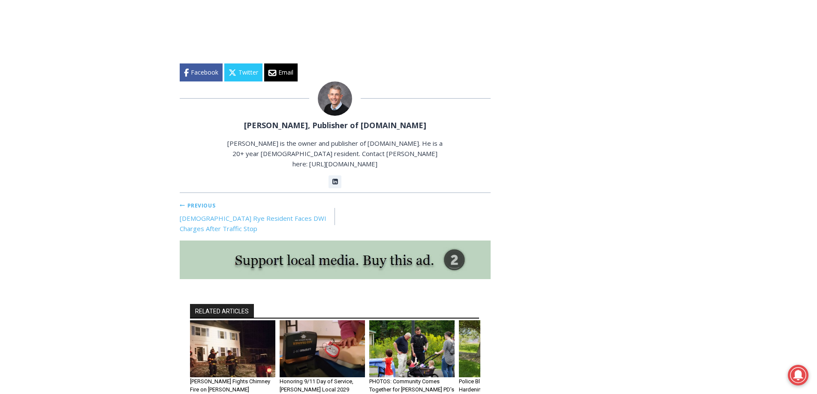  Describe the element at coordinates (281, 72) in the screenshot. I see `a: Email` at that location.